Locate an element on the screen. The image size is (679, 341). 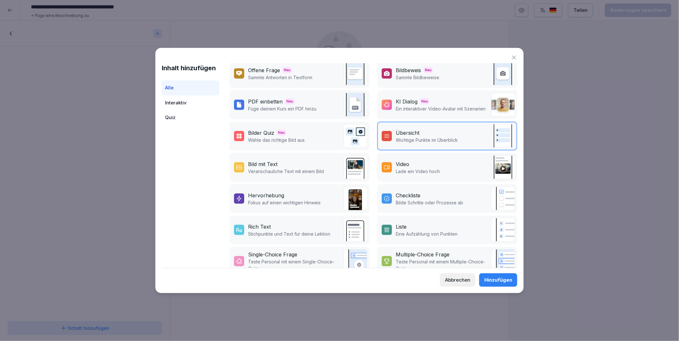
p: Eine Aufzählung von Punkten is located at coordinates (426, 234).